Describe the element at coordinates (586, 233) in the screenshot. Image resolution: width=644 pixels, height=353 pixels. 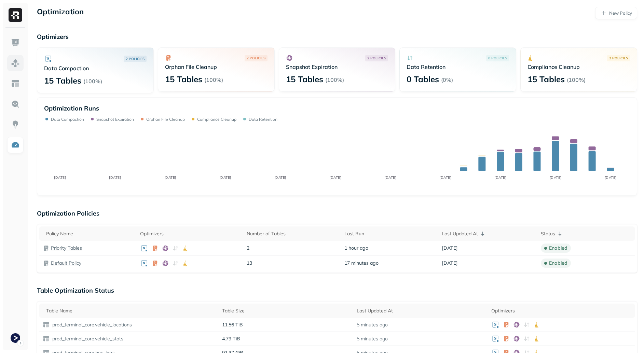
I see `div: Status` at that location.